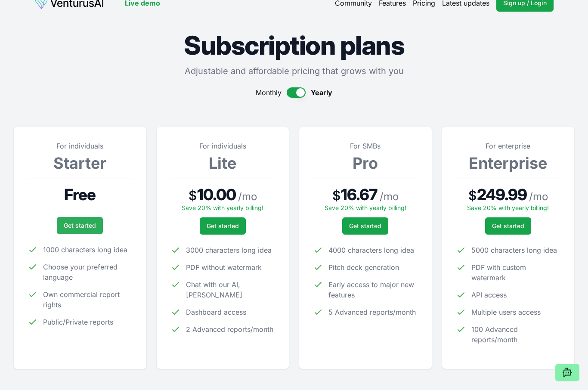 The height and width of the screenshot is (390, 588). What do you see at coordinates (366, 146) in the screenshot?
I see `p: For SMBs` at bounding box center [366, 146].